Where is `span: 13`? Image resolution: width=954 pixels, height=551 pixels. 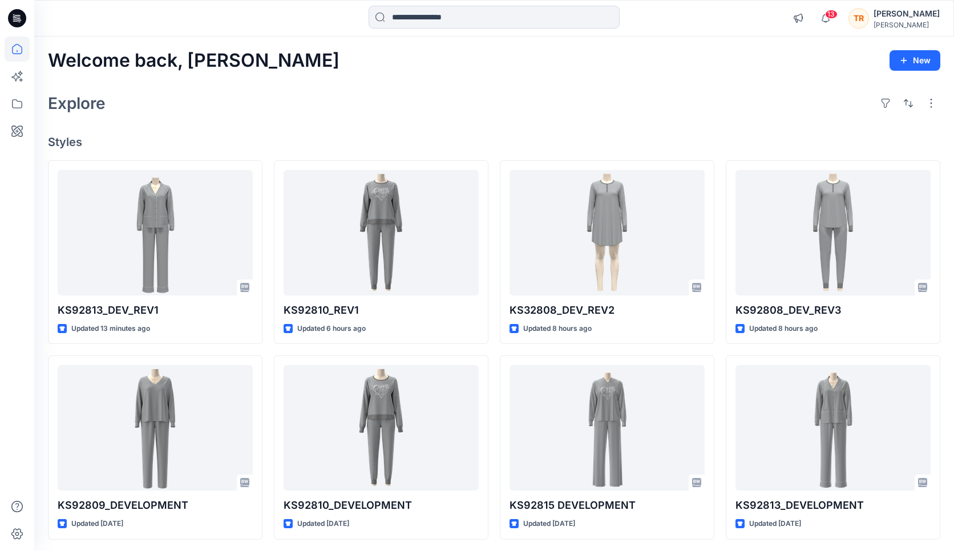 span: 13 is located at coordinates (831, 14).